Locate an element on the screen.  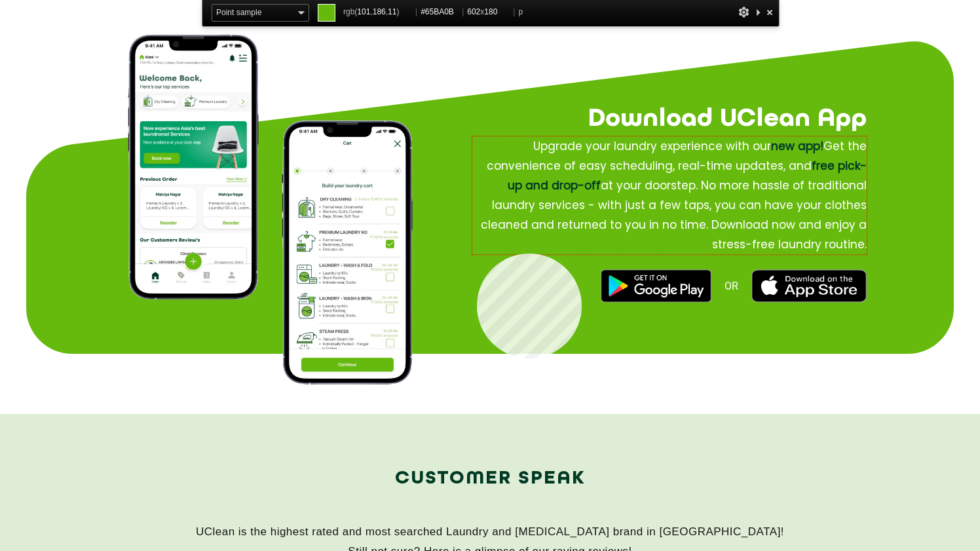
span: 602 is located at coordinates (474, 12).